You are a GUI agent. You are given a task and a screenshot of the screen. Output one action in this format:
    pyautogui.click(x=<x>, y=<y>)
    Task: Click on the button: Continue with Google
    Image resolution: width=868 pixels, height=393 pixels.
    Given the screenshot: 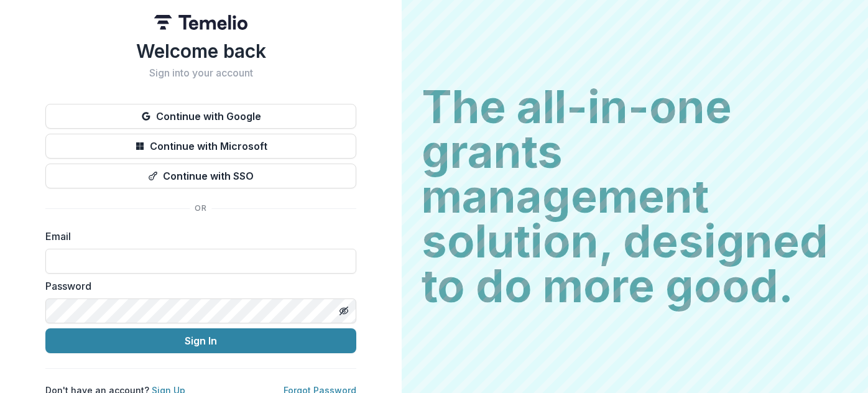 What is the action you would take?
    pyautogui.click(x=201, y=116)
    